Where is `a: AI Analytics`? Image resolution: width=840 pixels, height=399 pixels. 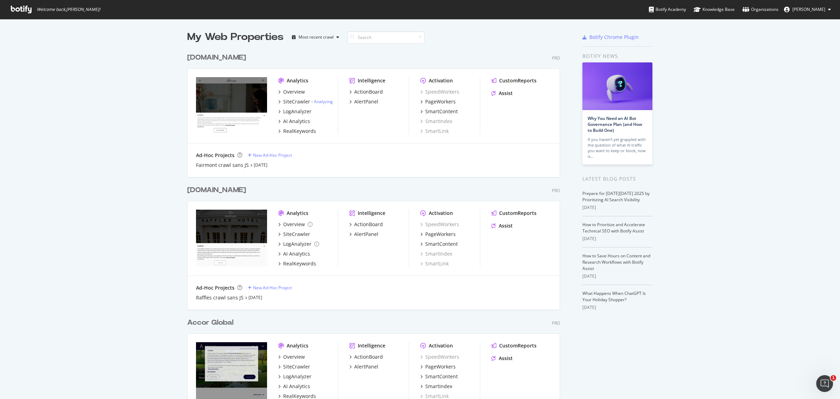 a: AI Analytics is located at coordinates (294, 121).